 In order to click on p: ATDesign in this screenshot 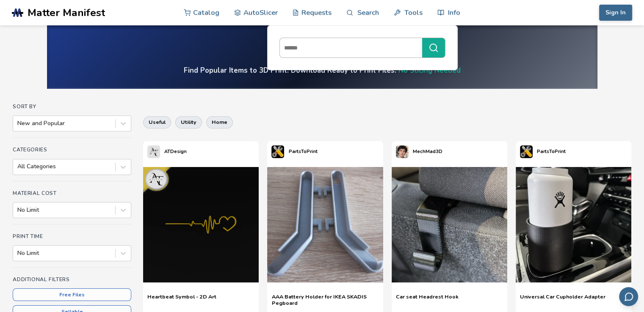, I will do `click(175, 151)`.